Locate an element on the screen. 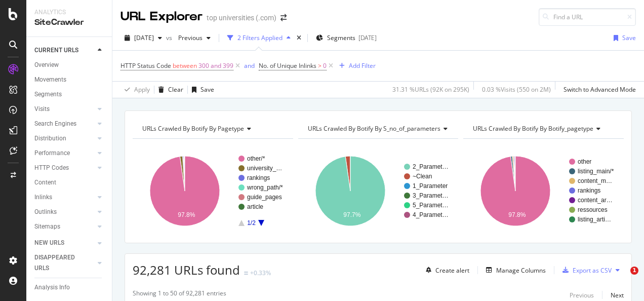  div: Manage Columns is located at coordinates (521, 270).